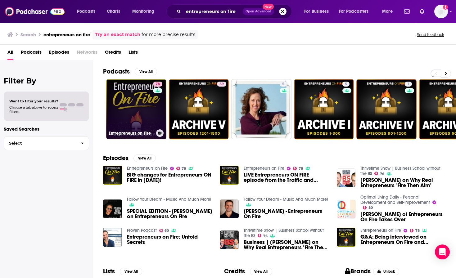 The height and width of the screenshot is (278, 456). I want to click on span: Monitoring, so click(143, 11).